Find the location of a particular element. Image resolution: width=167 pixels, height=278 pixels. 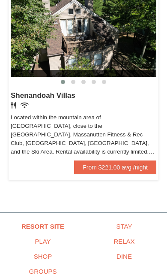

i: Restaurant is located at coordinates (13, 105).